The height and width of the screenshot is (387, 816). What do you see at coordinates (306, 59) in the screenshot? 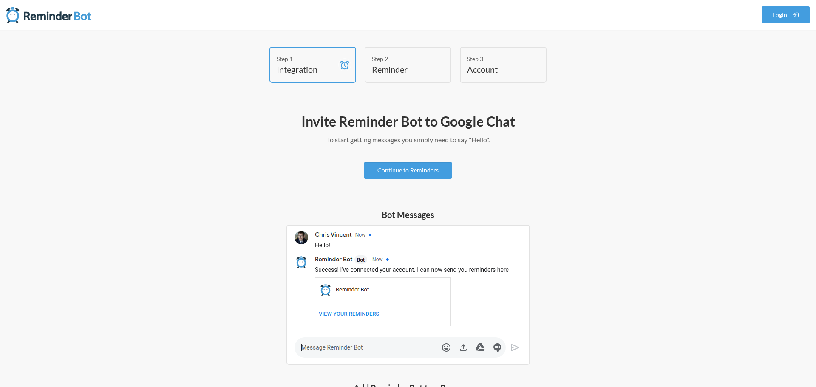
I see `div: Step 1` at bounding box center [306, 59].